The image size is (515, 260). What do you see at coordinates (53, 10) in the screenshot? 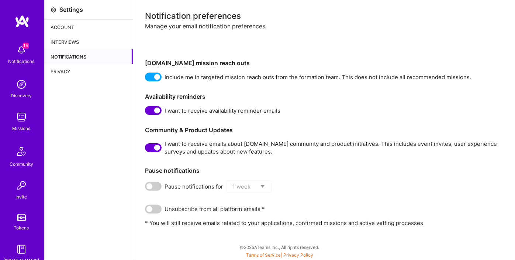
I see `i: icon Settings` at bounding box center [53, 10].